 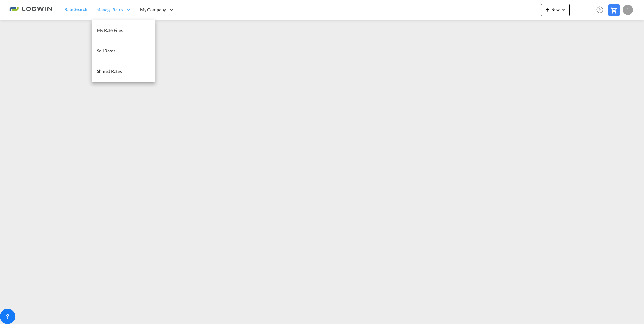 I want to click on span: New, so click(x=555, y=10).